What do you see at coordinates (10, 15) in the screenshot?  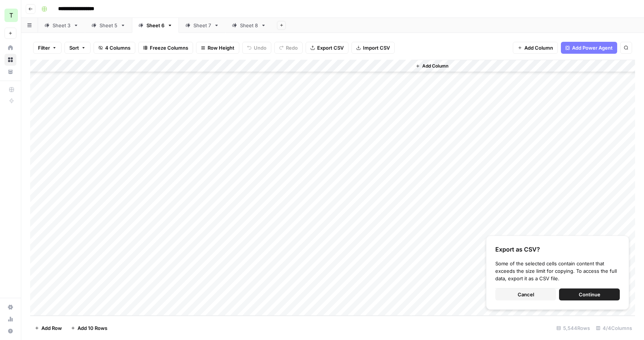 I see `button: Workspace: TY SEO Team` at bounding box center [10, 15].